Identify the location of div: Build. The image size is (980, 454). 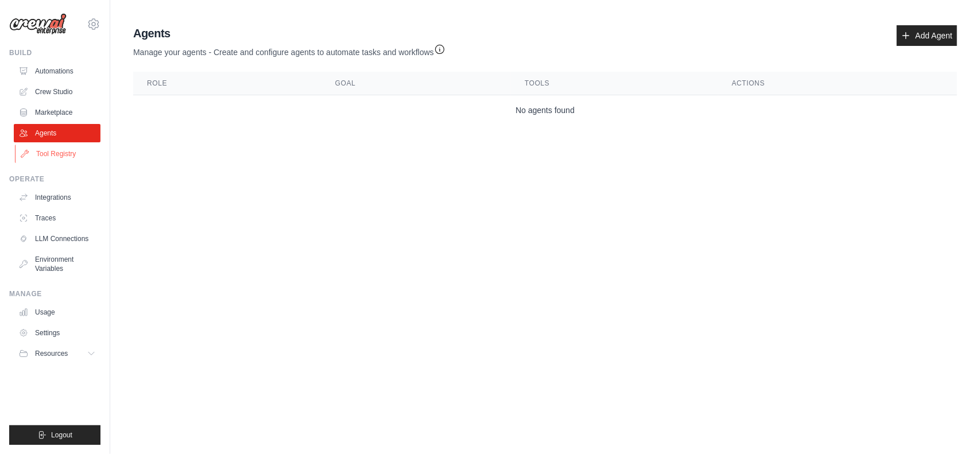
(55, 53).